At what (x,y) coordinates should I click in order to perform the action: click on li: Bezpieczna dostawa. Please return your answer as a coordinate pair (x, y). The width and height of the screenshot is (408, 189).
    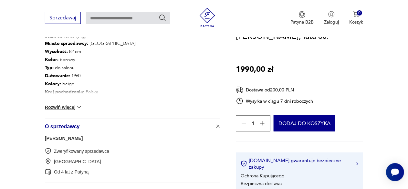
    Looking at the image, I should click on (261, 183).